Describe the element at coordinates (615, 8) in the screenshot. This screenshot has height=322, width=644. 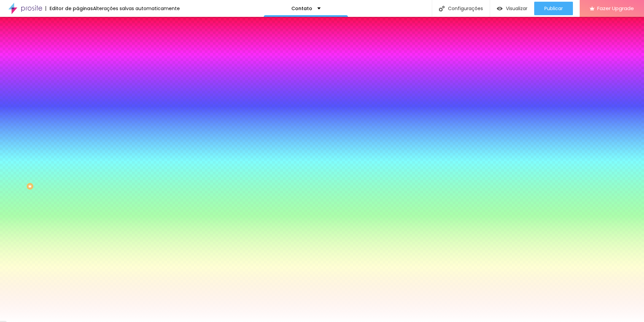
I see `span: Fazer Upgrade` at that location.